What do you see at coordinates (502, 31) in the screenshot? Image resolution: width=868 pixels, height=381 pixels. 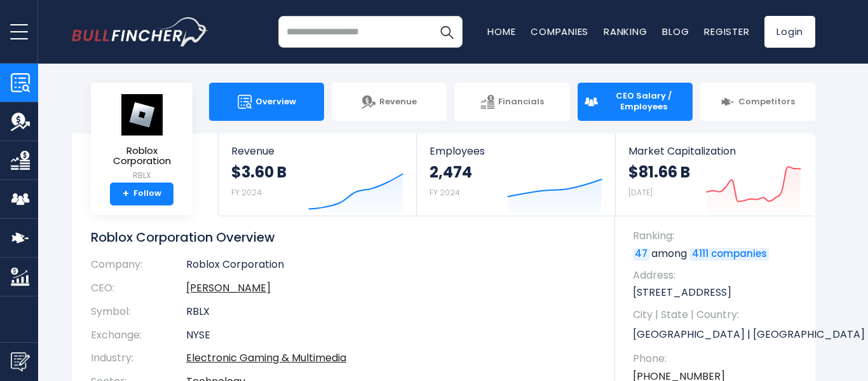 I see `a: Home` at bounding box center [502, 31].